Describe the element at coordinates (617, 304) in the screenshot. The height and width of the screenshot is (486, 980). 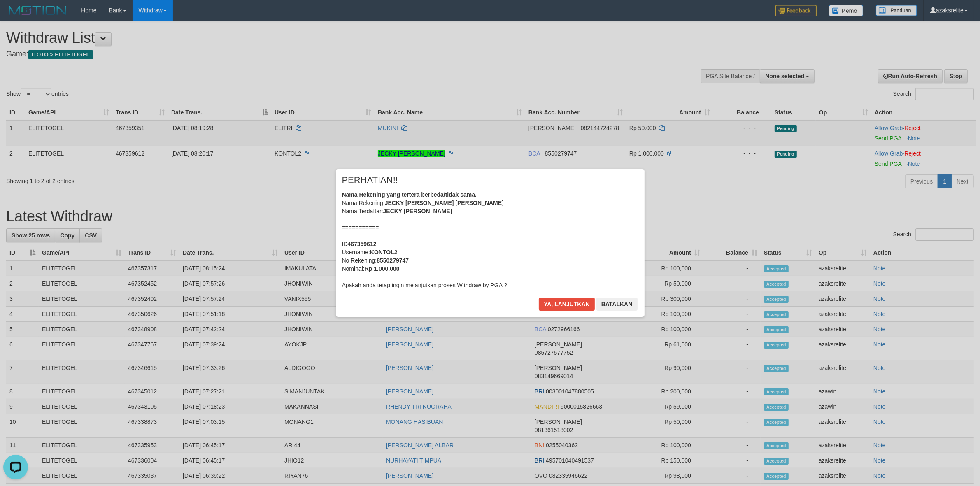
I see `button: Batalkan` at that location.